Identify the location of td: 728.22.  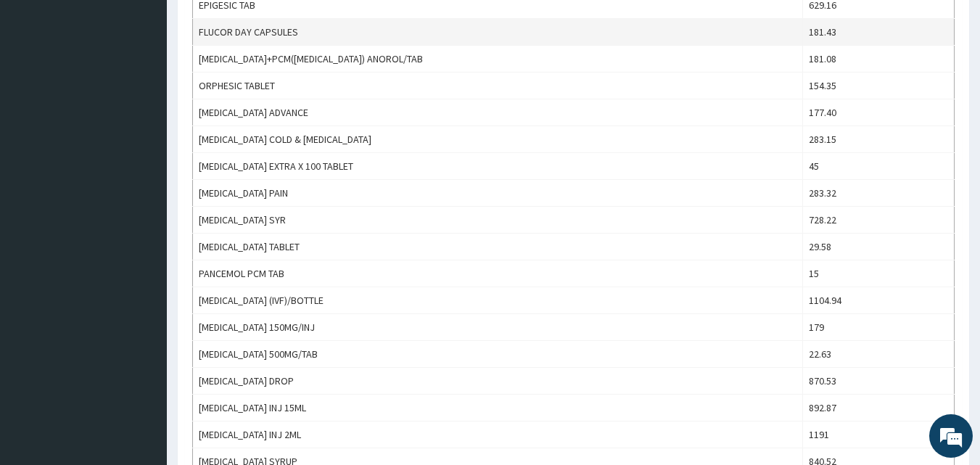
(879, 220).